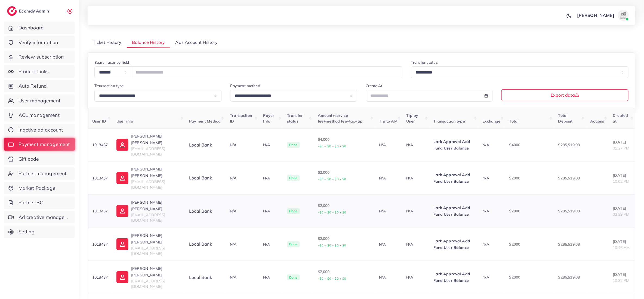  I want to click on h2: Ecomdy Admin, so click(34, 11).